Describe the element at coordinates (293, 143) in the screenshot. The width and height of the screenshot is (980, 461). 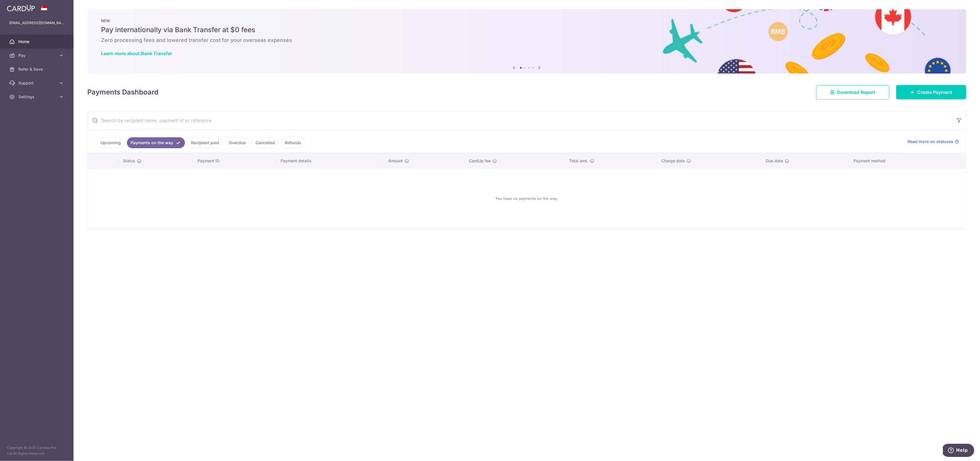
I see `a: Refunds` at that location.